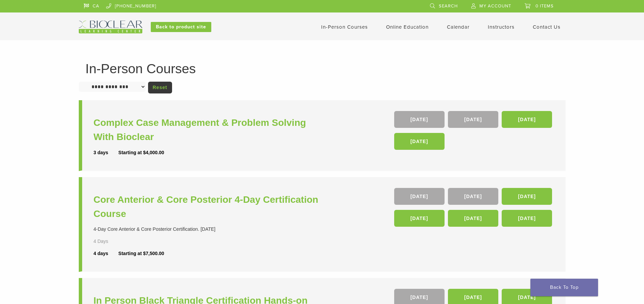  What do you see at coordinates (209, 207) in the screenshot?
I see `h3: Core Anterior & Core Posterior 4-Day Certification Course` at bounding box center [209, 207].